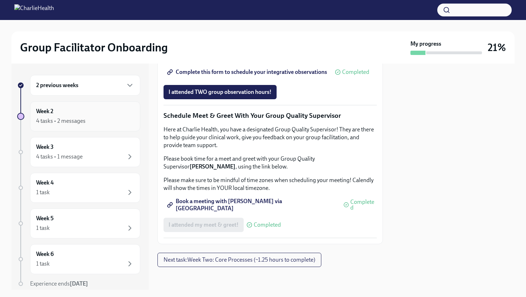  What do you see at coordinates (79, 152) in the screenshot?
I see `a: Week 34 tasks • 1 message` at bounding box center [79, 152].